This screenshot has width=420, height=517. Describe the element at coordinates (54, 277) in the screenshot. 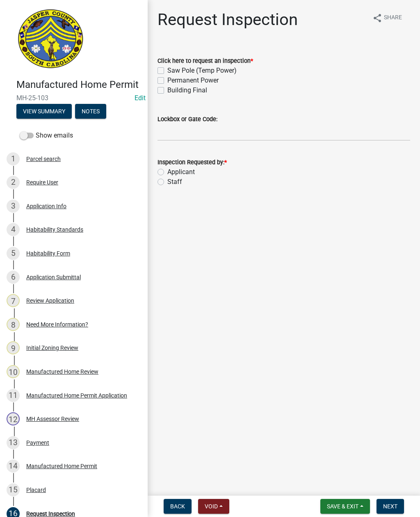

I see `div: Application Submittal` at that location.